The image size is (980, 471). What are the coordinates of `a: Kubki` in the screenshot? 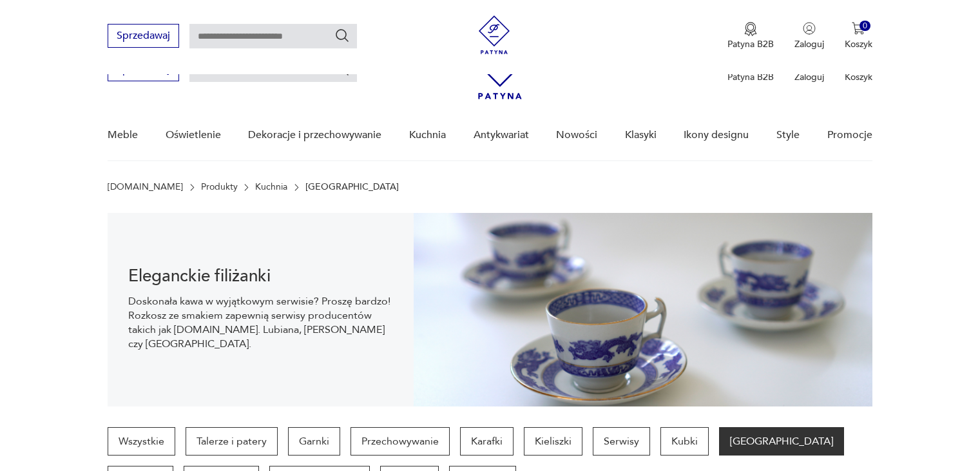 It's located at (684, 441).